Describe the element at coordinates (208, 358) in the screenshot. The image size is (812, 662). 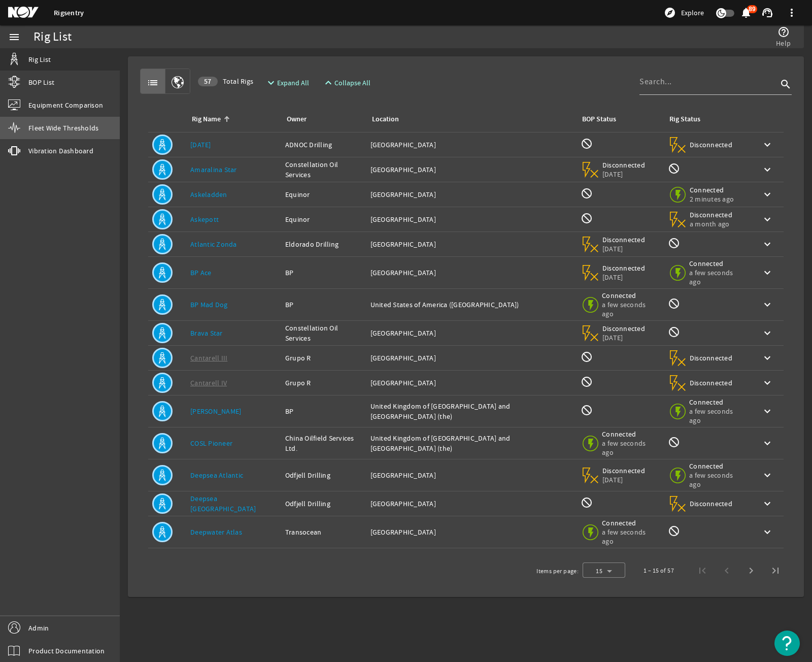
I see `a: Cantarell III` at that location.